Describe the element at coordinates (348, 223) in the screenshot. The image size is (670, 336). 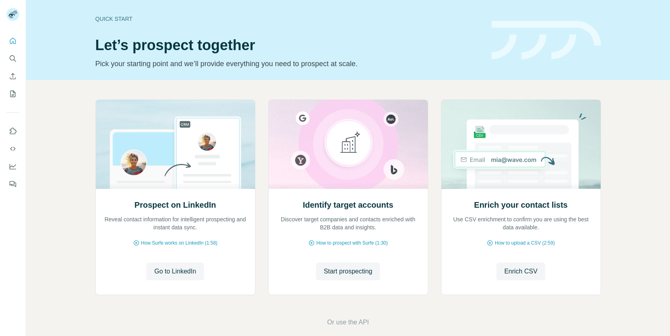
I see `p: Discover target companies and contacts enriched with B2B data and insights.` at that location.